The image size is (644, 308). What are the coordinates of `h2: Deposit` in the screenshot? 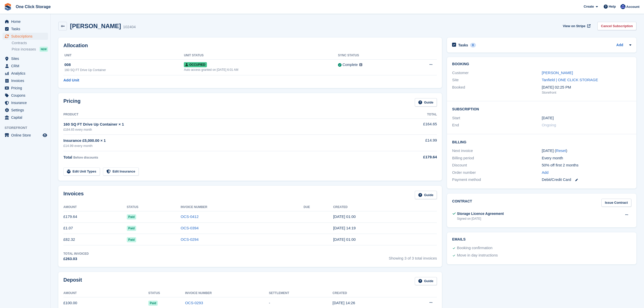 It's located at (72, 281).